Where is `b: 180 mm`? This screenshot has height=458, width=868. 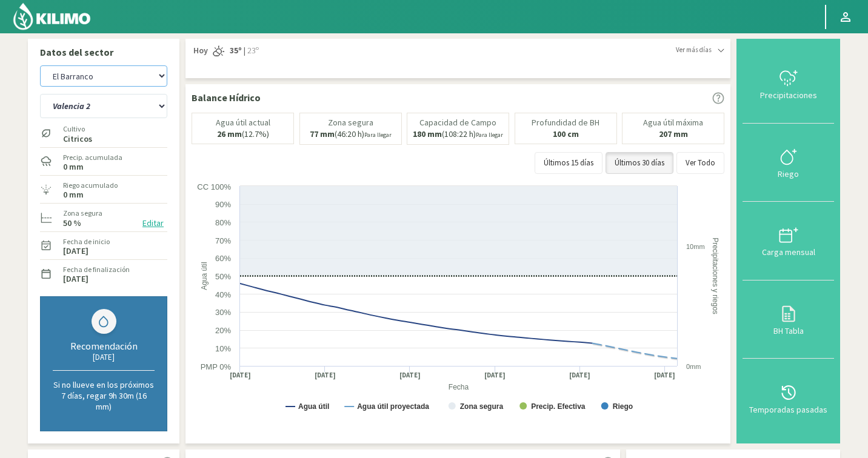 b: 180 mm is located at coordinates (427, 134).